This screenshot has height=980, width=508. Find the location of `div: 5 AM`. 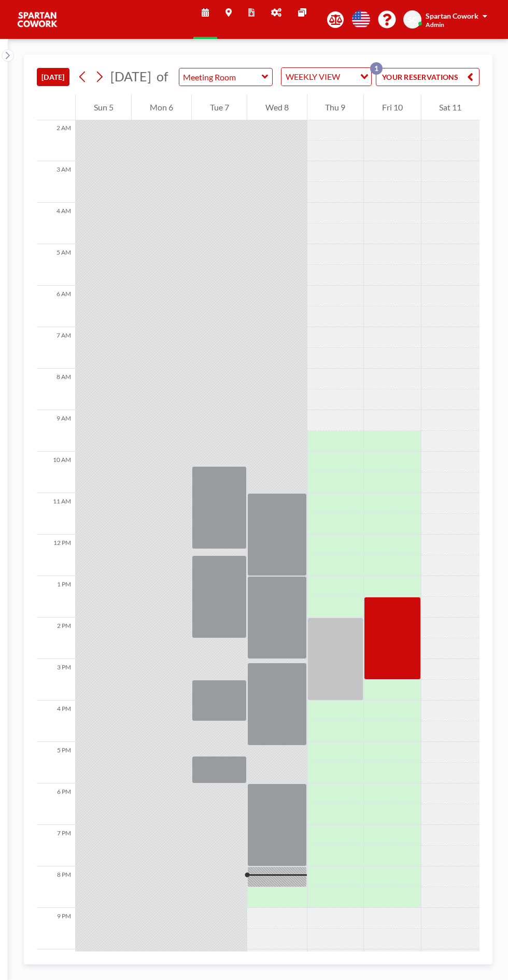

div: 5 AM is located at coordinates (56, 265).